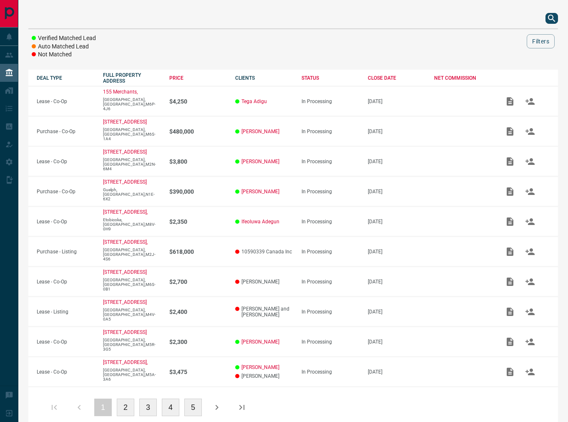  I want to click on p: $390,000, so click(198, 191).